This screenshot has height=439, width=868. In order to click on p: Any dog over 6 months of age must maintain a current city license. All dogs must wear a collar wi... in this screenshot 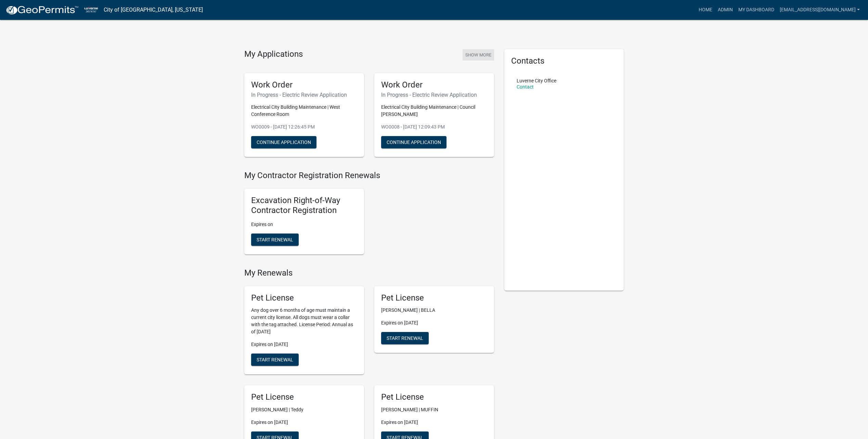, I will do `click(304, 321)`.